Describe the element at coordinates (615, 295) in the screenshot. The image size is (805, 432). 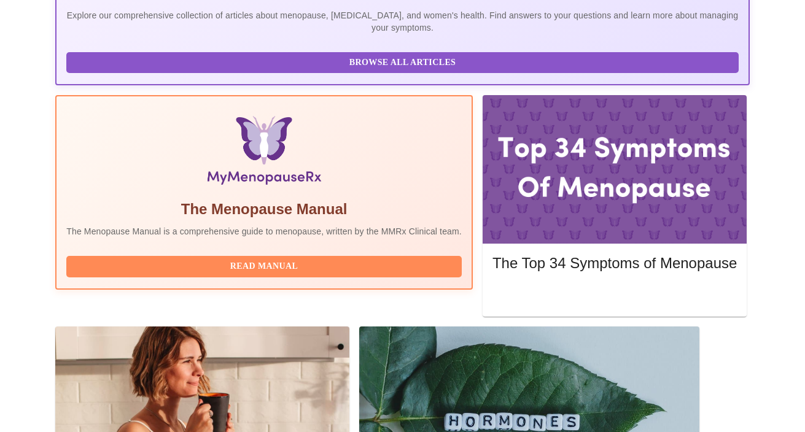
I see `button: Read More` at that location.